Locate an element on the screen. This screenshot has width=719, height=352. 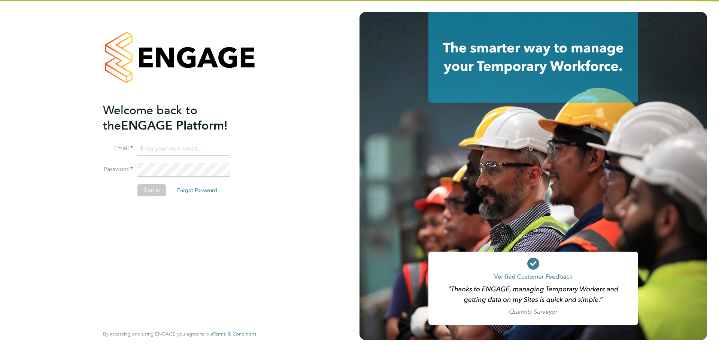
input: Enter your work email... is located at coordinates (183, 149).